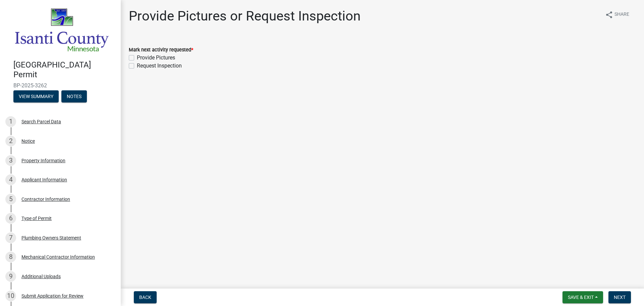 The width and height of the screenshot is (644, 306). Describe the element at coordinates (620, 297) in the screenshot. I see `button: Next` at that location.